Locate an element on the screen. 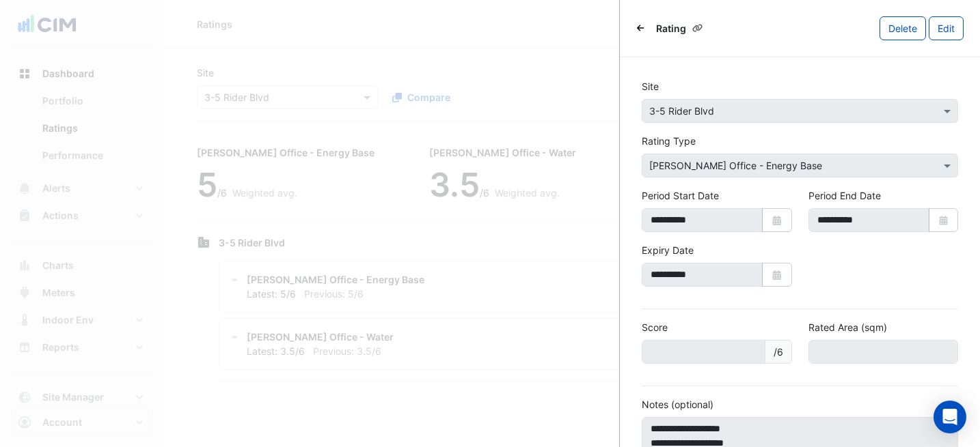 The image size is (980, 447). span: Copy link to clipboard is located at coordinates (697, 27).